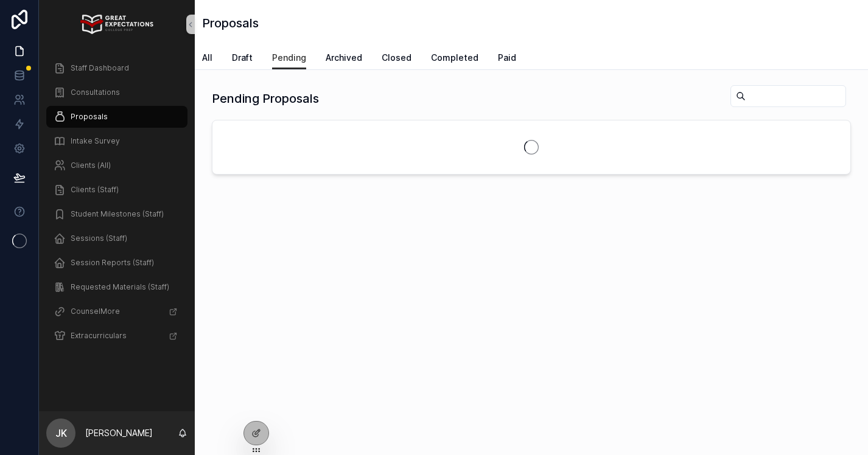  Describe the element at coordinates (117, 93) in the screenshot. I see `a: Consultations` at that location.